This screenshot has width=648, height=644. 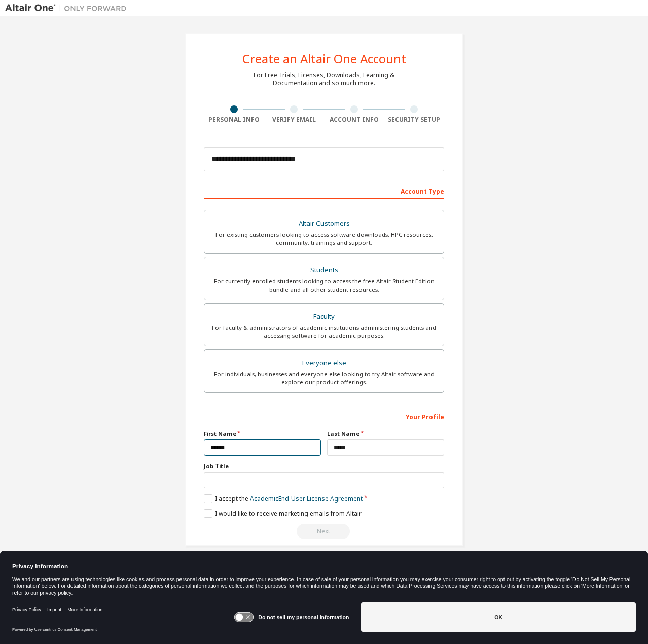 What do you see at coordinates (415, 120) in the screenshot?
I see `div: Security Setup` at bounding box center [415, 120].